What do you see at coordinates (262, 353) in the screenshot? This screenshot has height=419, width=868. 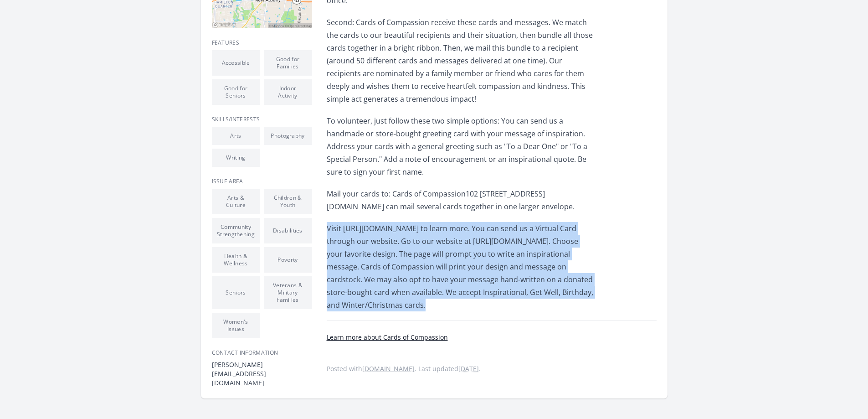 I see `h3: Contact Information` at bounding box center [262, 353].